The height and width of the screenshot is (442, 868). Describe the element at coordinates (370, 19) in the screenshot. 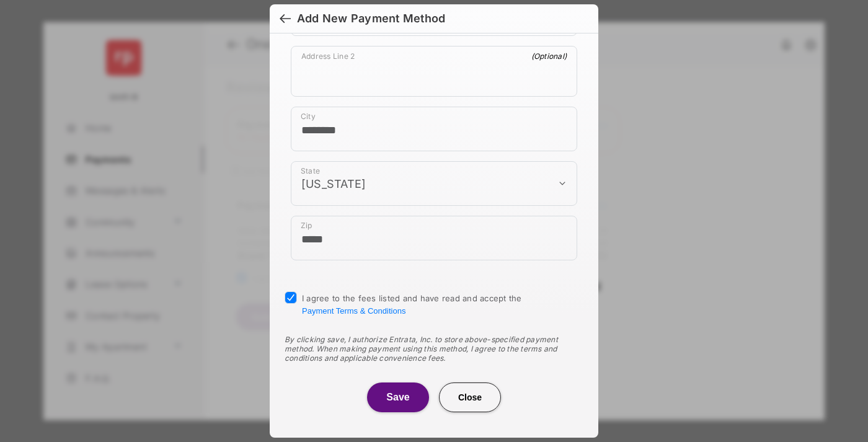

I see `div: Add New Payment Method` at that location.